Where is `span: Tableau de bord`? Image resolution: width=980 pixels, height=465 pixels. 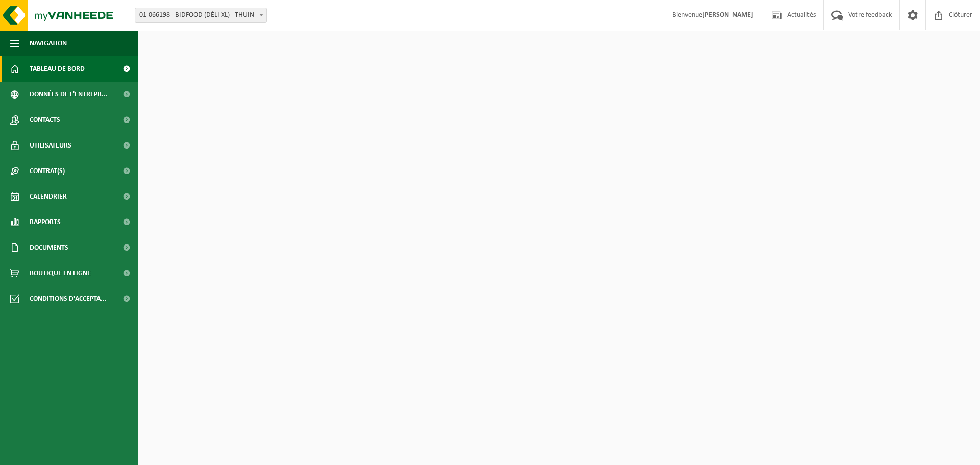 span: Tableau de bord is located at coordinates (57, 69).